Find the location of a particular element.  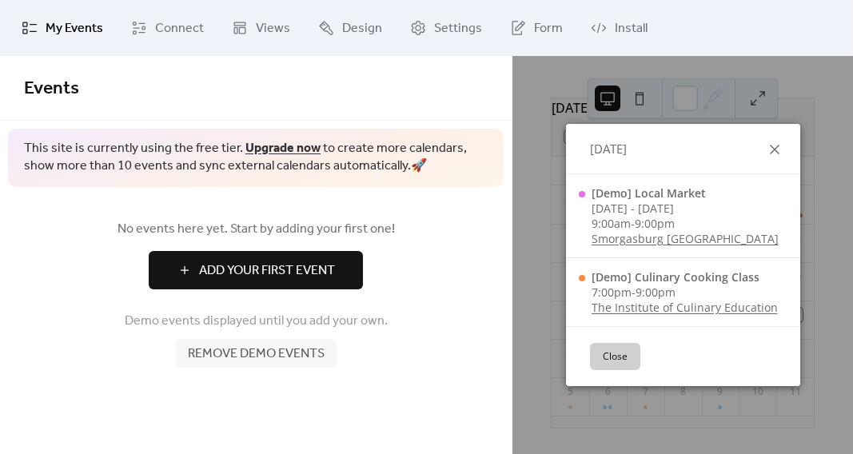

span: This site is currently using the free tier. to create more calendars, show more than 10 events an... is located at coordinates (256, 158).